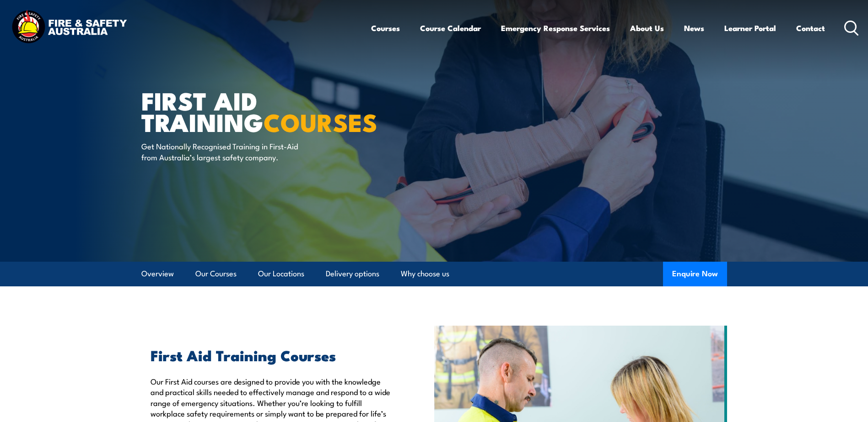 Image resolution: width=868 pixels, height=422 pixels. What do you see at coordinates (352, 274) in the screenshot?
I see `a: Delivery options` at bounding box center [352, 274].